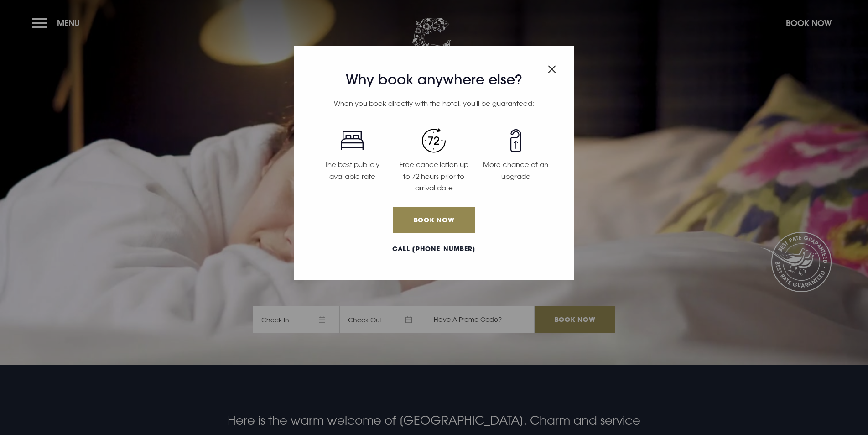 This screenshot has width=868, height=435. Describe the element at coordinates (434, 80) in the screenshot. I see `h3: Why book anywhere else?` at that location.